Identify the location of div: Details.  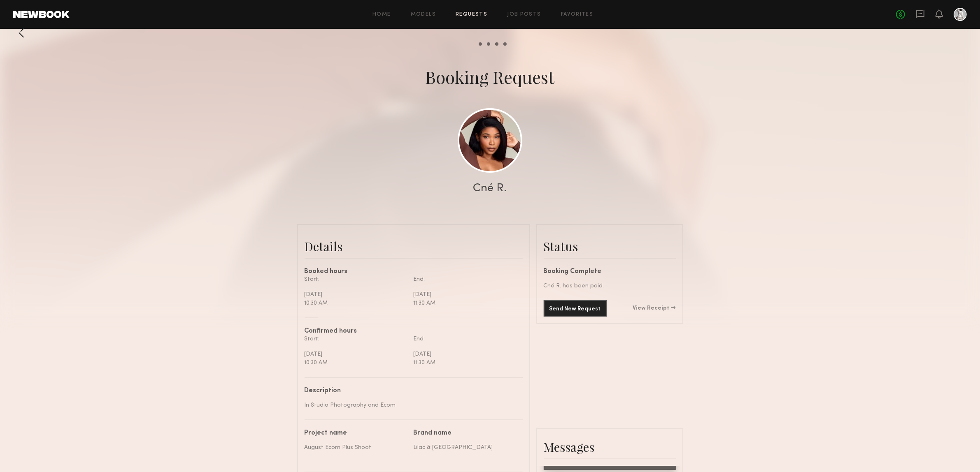
(414, 247).